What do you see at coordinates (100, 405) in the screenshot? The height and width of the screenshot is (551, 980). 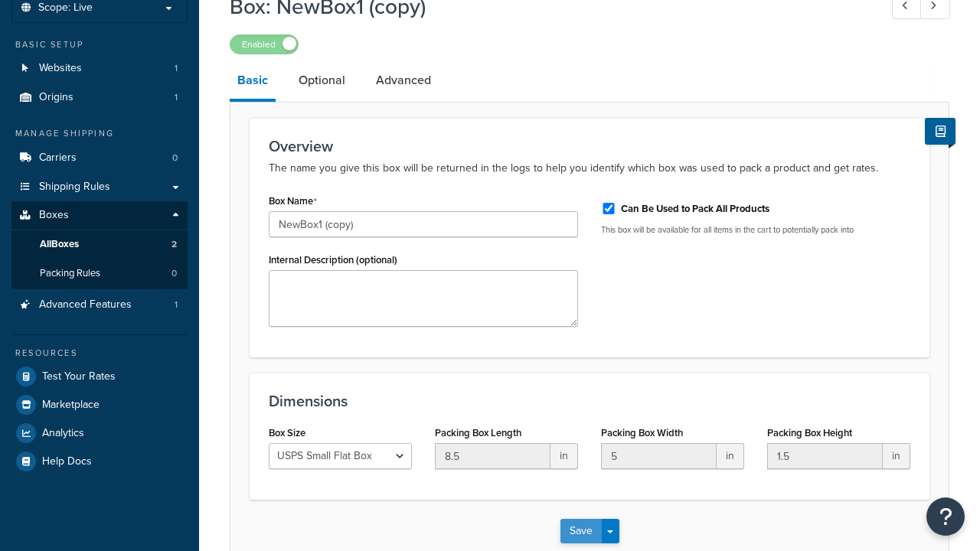 I see `a: Marketplace` at bounding box center [100, 405].